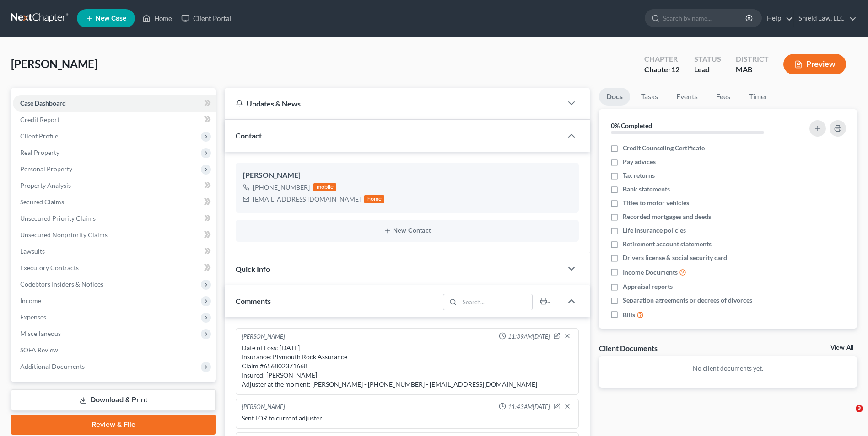 Image resolution: width=868 pixels, height=436 pixels. Describe the element at coordinates (687, 301) in the screenshot. I see `span: Separation agreements or decrees of divorces` at that location.